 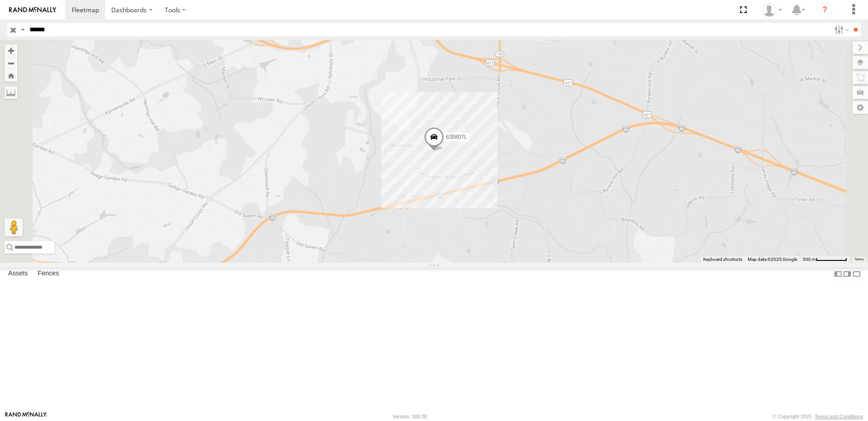 What do you see at coordinates (13, 228) in the screenshot?
I see `button: Drag Pegman onto the map to open Street View` at bounding box center [13, 228].